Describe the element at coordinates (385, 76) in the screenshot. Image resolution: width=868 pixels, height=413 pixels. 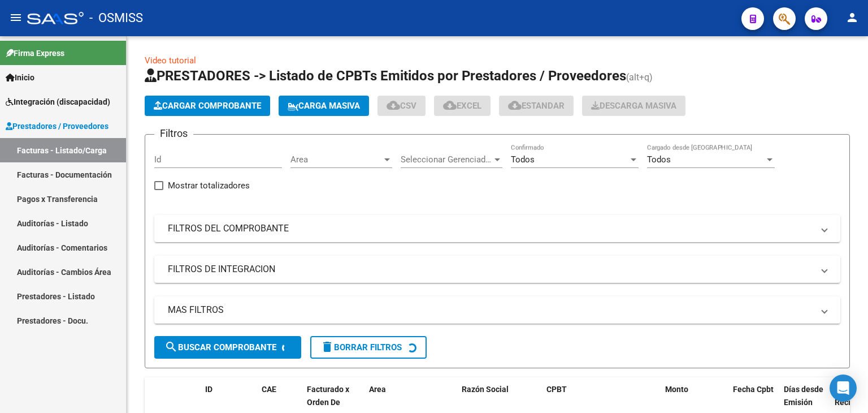
I see `span: PRESTADORES -> Listado de CPBTs Emitidos por Prestadores / Proveedores` at that location.